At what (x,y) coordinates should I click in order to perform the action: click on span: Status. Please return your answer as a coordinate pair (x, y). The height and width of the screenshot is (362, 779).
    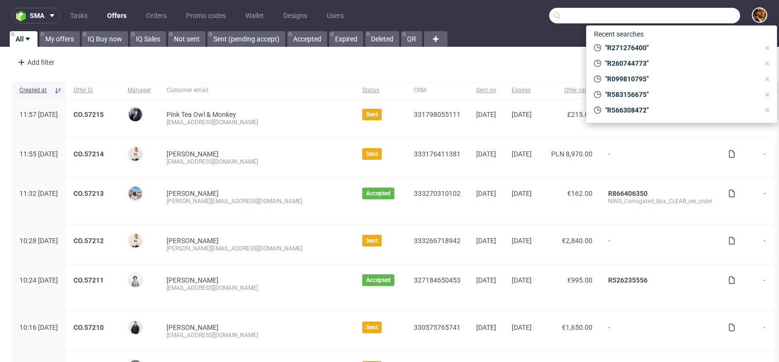
    Looking at the image, I should click on (380, 90).